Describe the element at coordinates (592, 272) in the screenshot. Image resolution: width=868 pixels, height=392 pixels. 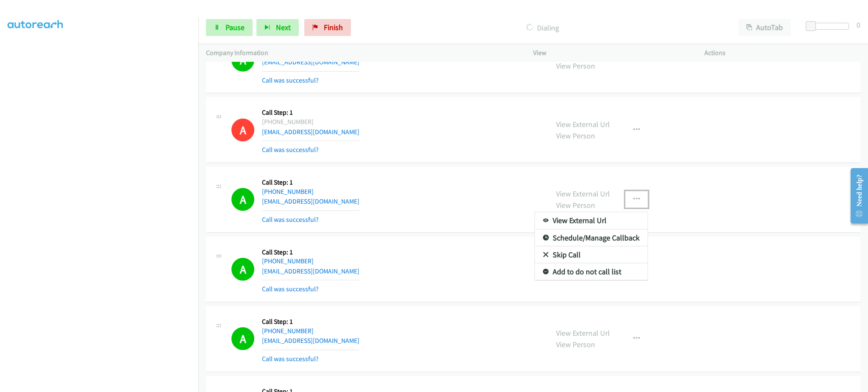
I see `a: Add to do not call list` at that location.